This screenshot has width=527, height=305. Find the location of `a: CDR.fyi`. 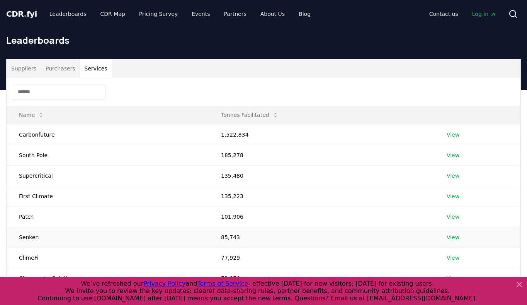

a: CDR.fyi is located at coordinates (22, 14).